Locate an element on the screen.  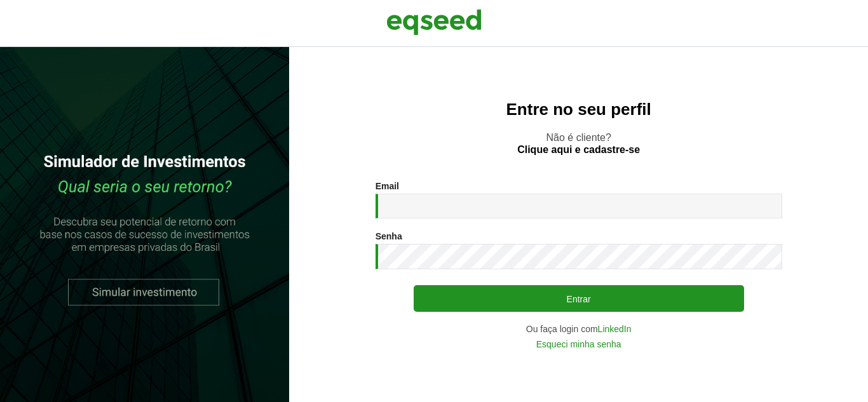
h2: Entre no seu perfil is located at coordinates (578, 109).